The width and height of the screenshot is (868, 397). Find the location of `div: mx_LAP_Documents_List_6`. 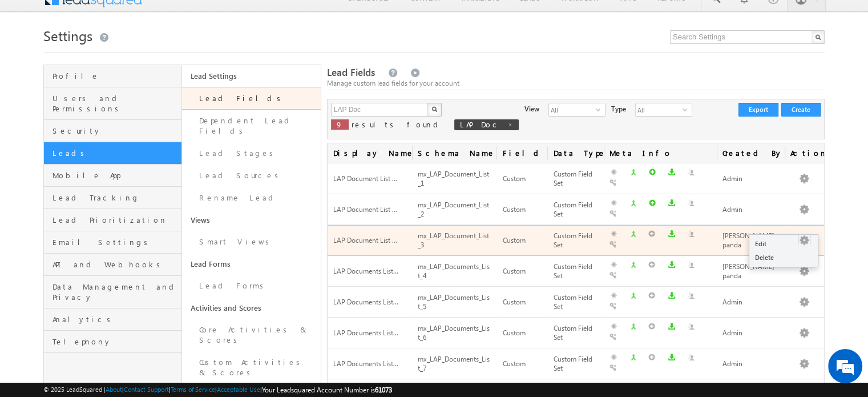

div: mx_LAP_Documents_List_6 is located at coordinates (454, 333).